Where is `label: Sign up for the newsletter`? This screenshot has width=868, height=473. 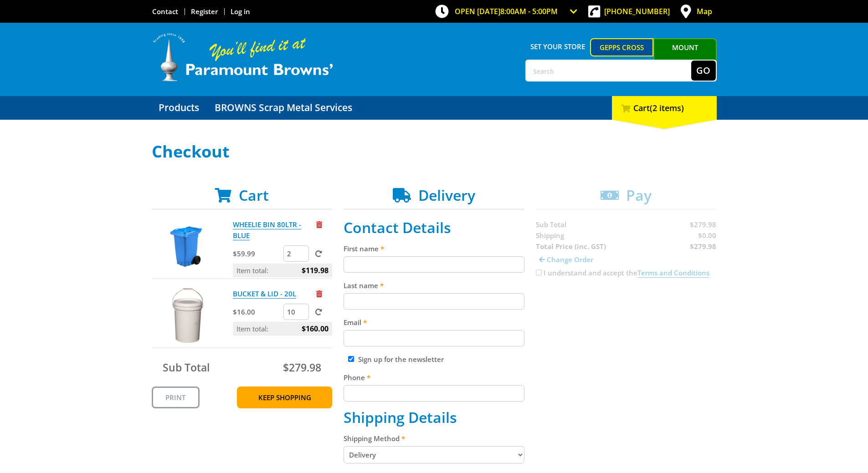
label: Sign up for the newsletter is located at coordinates (401, 359).